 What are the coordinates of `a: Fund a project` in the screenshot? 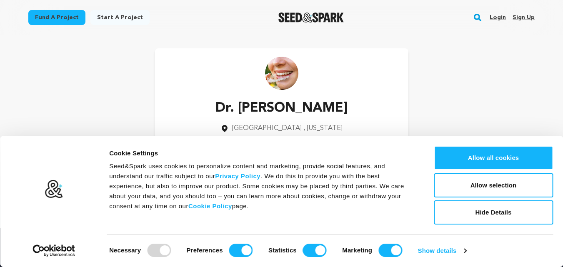 It's located at (57, 18).